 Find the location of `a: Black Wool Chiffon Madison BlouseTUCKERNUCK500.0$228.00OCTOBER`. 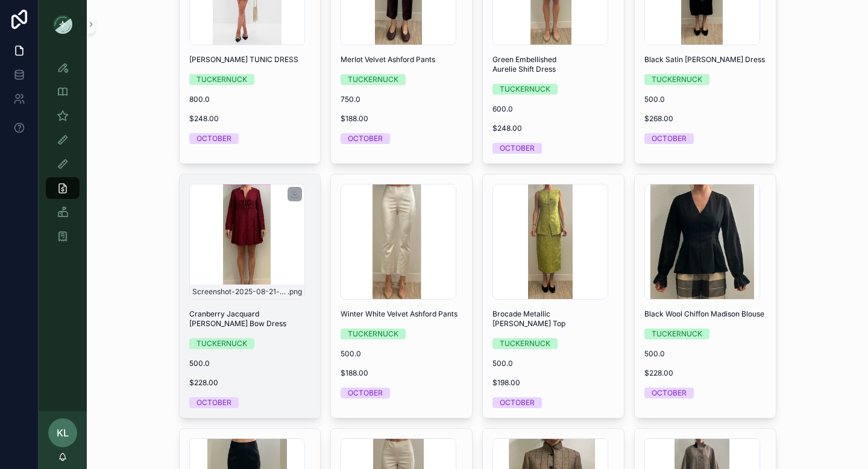

a: Black Wool Chiffon Madison BlouseTUCKERNUCK500.0$228.00OCTOBER is located at coordinates (706, 296).